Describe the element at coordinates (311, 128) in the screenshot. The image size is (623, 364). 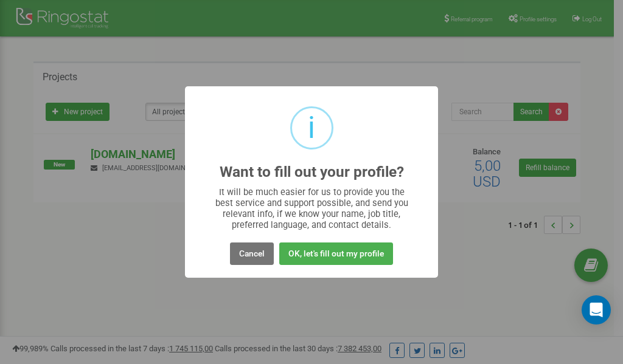
I see `div: i` at that location.